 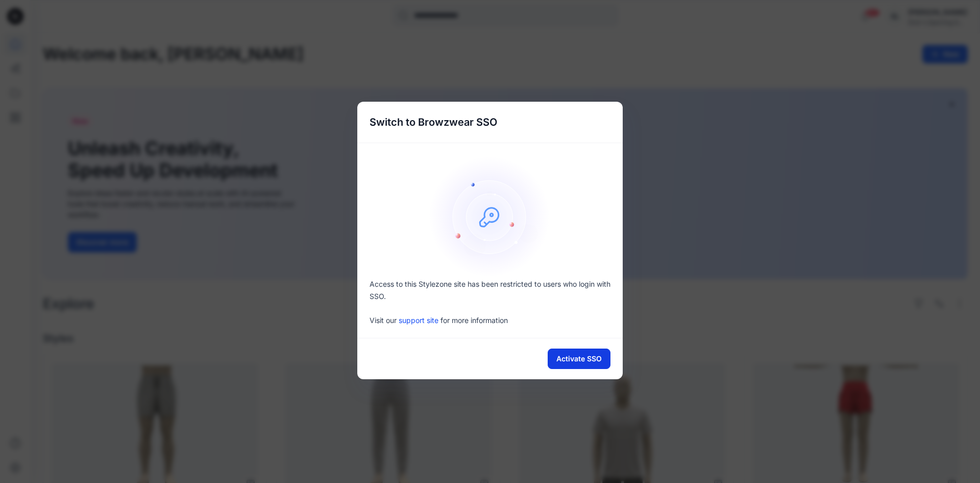 What do you see at coordinates (490, 290) in the screenshot?
I see `p: Access to this Stylezone site has been restricted to users who login with SSO.` at bounding box center [490, 290].